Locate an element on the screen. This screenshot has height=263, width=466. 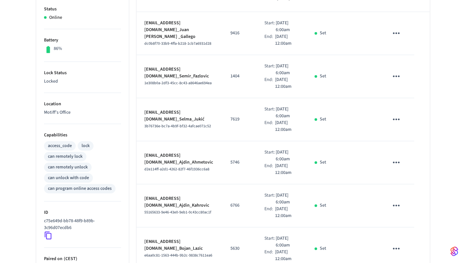
p: 9416 is located at coordinates (239, 33).